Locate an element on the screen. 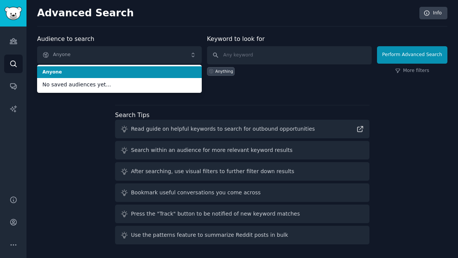 This screenshot has height=258, width=458. button: Perform Advanced Search is located at coordinates (413, 55).